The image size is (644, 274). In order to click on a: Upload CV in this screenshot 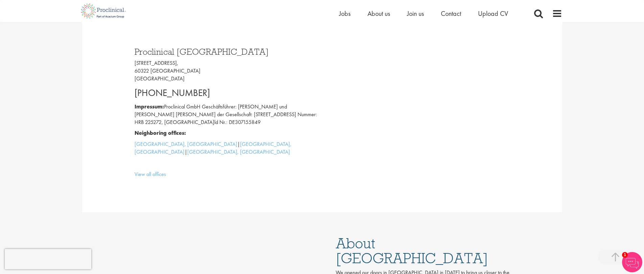, I will do `click(493, 14)`.